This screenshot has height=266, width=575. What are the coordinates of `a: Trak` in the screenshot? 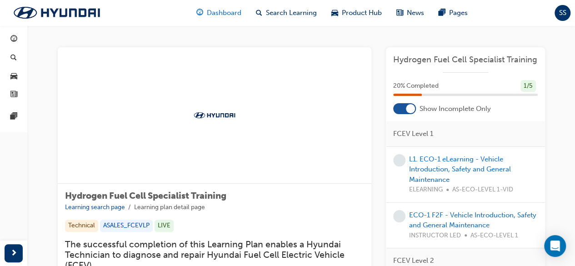 It's located at (57, 13).